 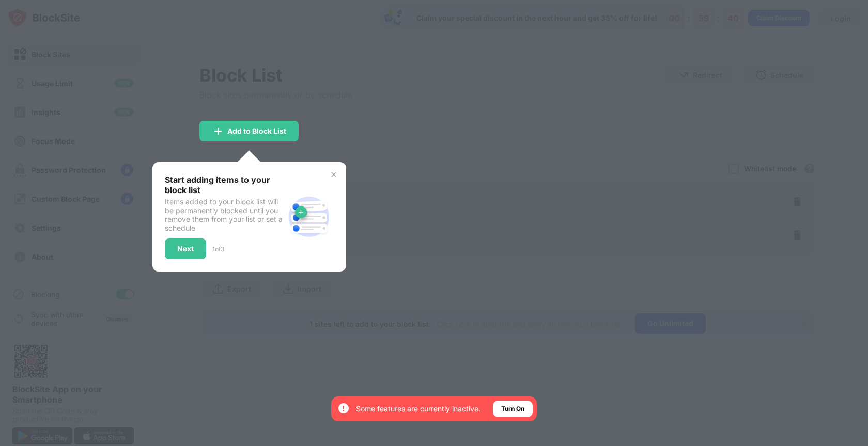 I want to click on div: Some features are currently inactive., so click(x=418, y=409).